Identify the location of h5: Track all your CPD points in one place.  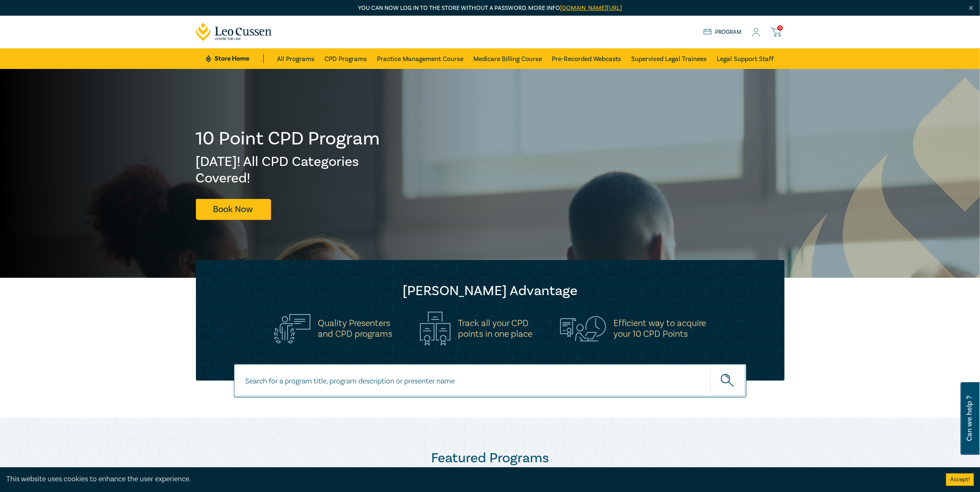
(495, 329).